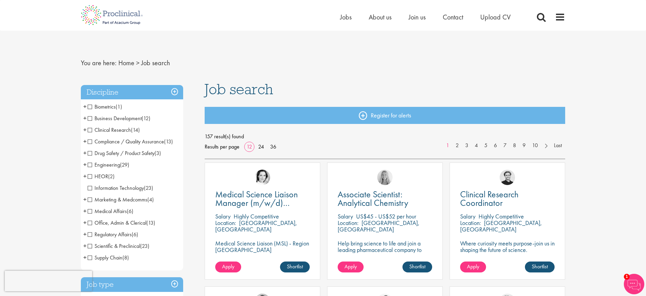 The height and width of the screenshot is (296, 646). Describe the element at coordinates (125, 165) in the screenshot. I see `span: (29)` at that location.